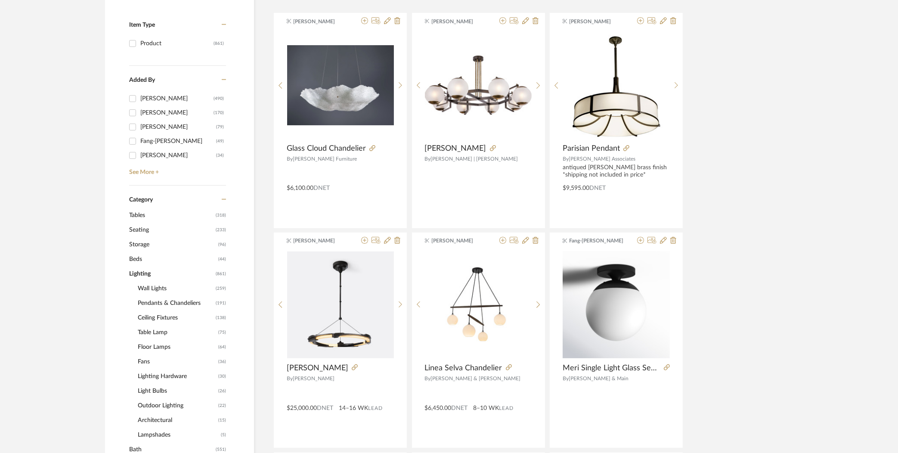 This screenshot has height=453, width=898. I want to click on span: Beds, so click(173, 259).